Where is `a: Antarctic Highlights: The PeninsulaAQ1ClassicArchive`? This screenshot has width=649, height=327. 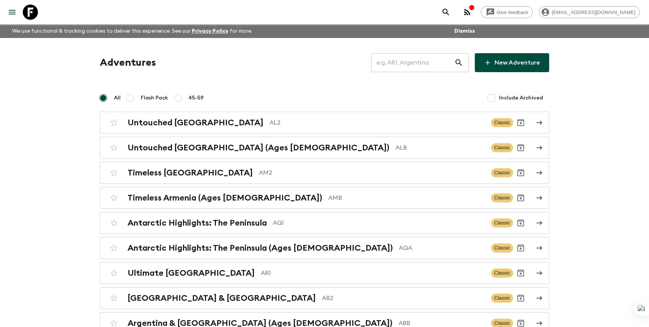
a: Antarctic Highlights: The PeninsulaAQ1ClassicArchive is located at coordinates (325, 223).